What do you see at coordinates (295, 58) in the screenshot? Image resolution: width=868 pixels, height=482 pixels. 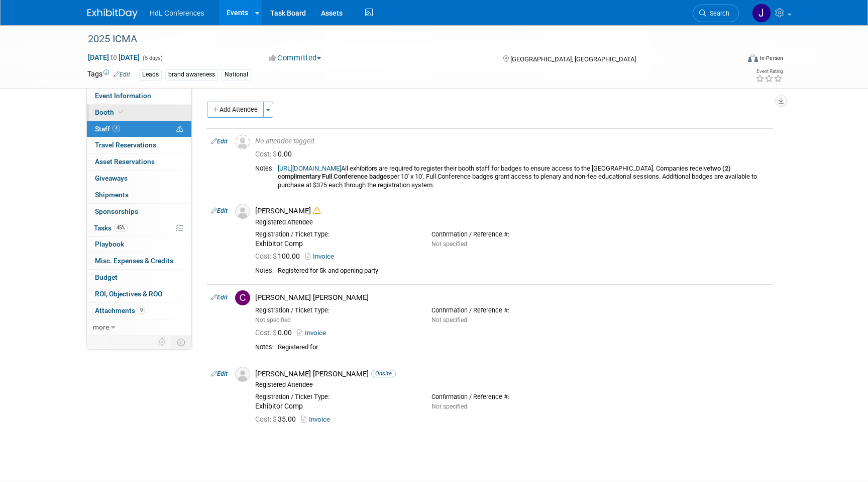 I see `button: Committed` at bounding box center [295, 58].